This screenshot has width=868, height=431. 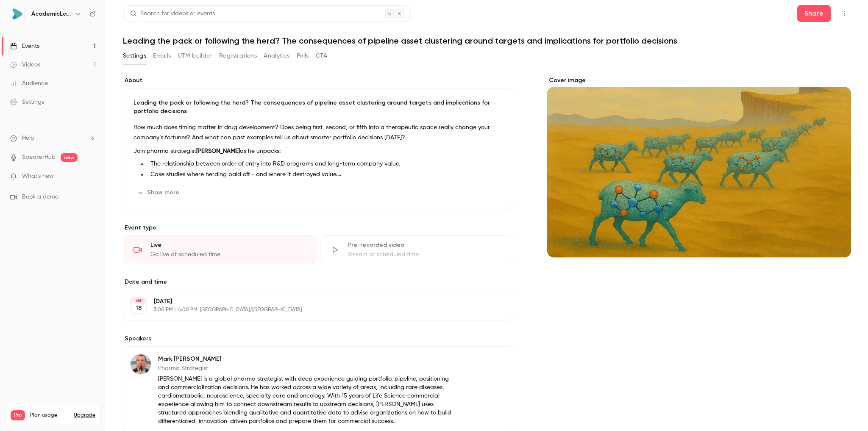 I want to click on label: Speakers, so click(x=318, y=338).